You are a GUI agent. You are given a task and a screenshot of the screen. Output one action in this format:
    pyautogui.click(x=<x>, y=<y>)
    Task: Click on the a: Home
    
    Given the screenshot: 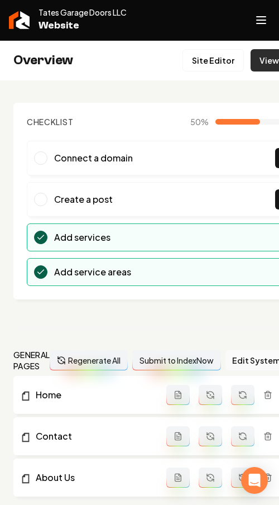 What is the action you would take?
    pyautogui.click(x=93, y=395)
    